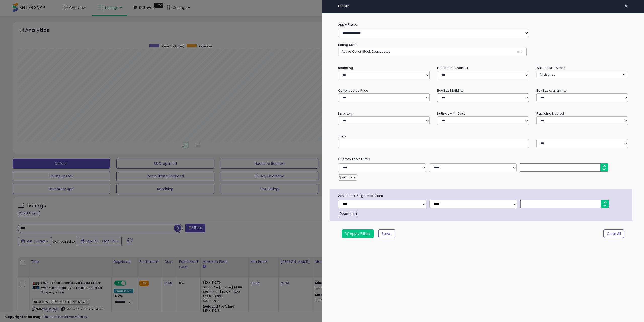 The height and width of the screenshot is (322, 644). Describe the element at coordinates (387, 234) in the screenshot. I see `button: Save` at that location.